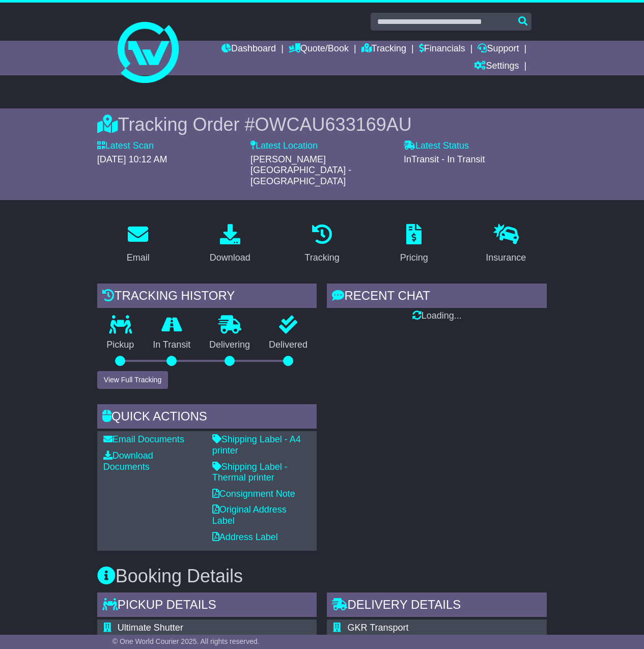  I want to click on a: Shipping Label - Thermal printer, so click(250, 472).